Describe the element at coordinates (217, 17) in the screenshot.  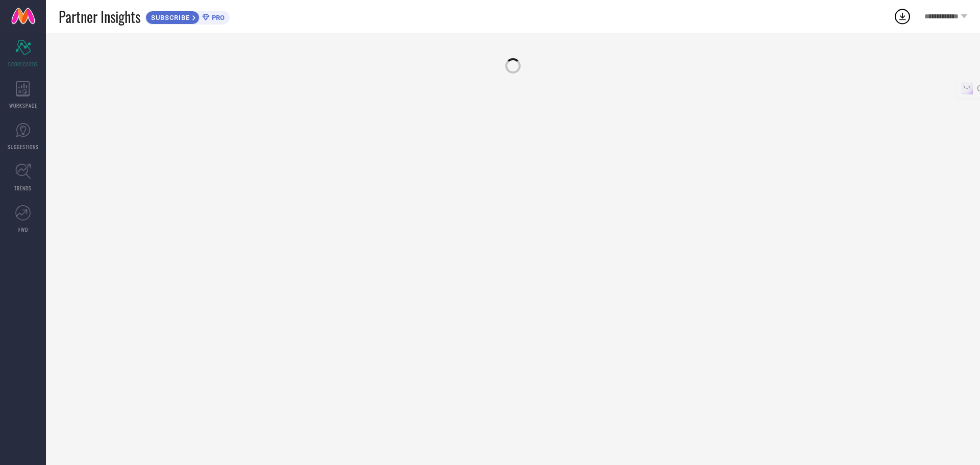
I see `span: PRO` at that location.